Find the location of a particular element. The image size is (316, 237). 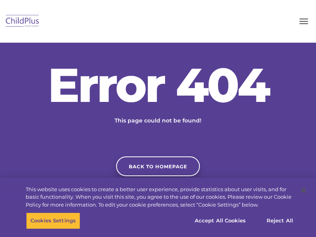

div: This website uses cookies to create a better user experience, provide statistics about user visit... is located at coordinates (160, 197).